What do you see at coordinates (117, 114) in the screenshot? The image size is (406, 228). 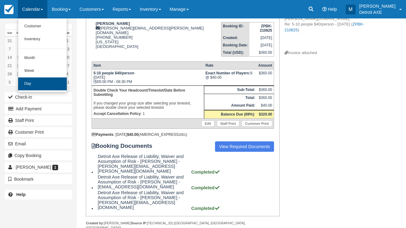 I see `strong: Accept Cancellation Policy` at bounding box center [117, 114].